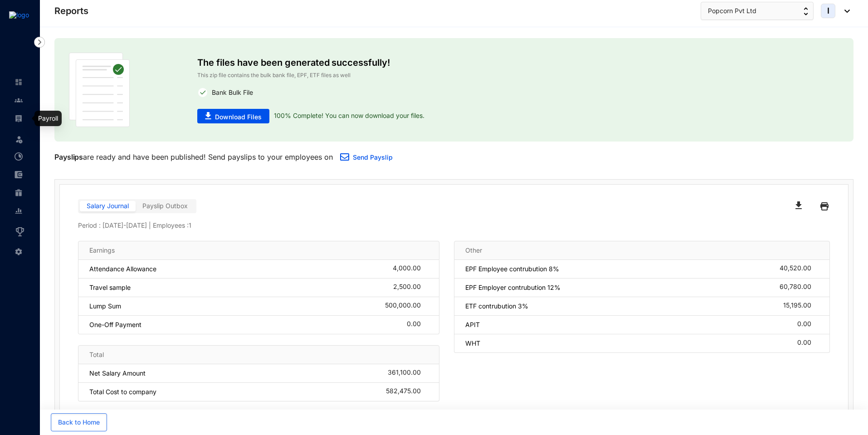 This screenshot has width=868, height=435. I want to click on img: report-unselected.e6a6b4230fc7da01f883.svg, so click(18, 211).